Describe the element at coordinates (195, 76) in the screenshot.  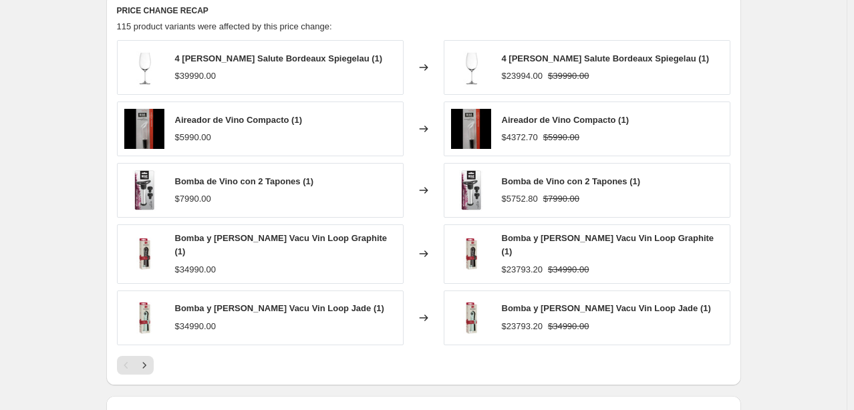
I see `div: $39990.00` at that location.